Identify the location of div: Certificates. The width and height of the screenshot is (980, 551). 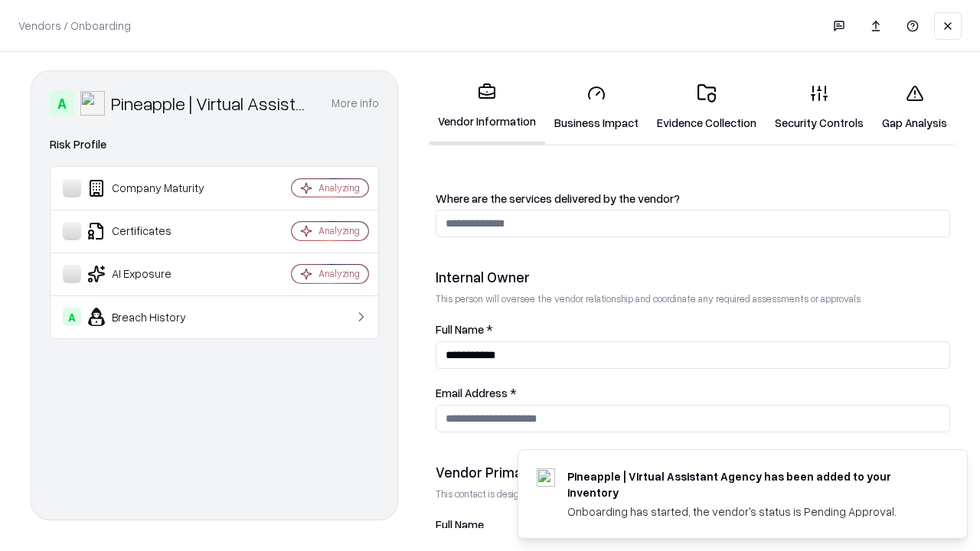
(154, 232).